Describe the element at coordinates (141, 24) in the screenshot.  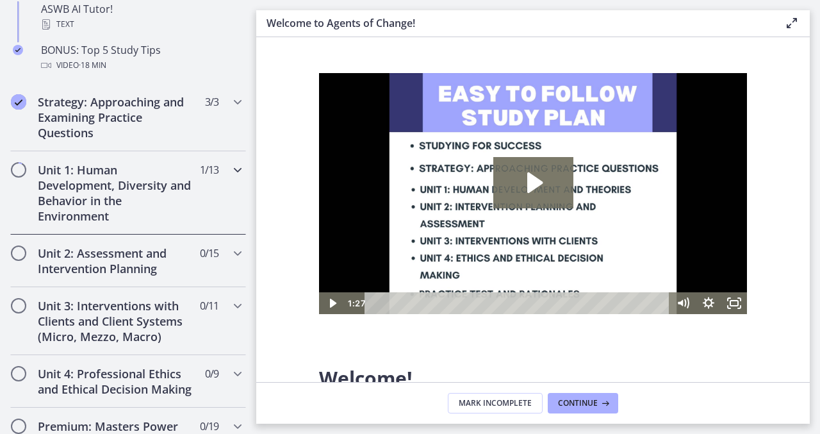
I see `div: Text` at that location.